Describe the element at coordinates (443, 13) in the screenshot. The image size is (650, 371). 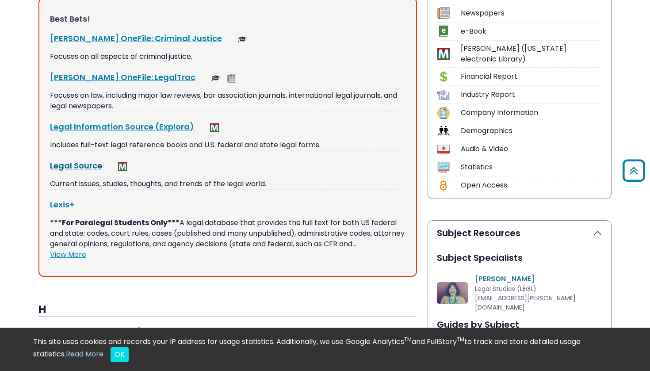
I see `img: Icon Newspapers` at that location.